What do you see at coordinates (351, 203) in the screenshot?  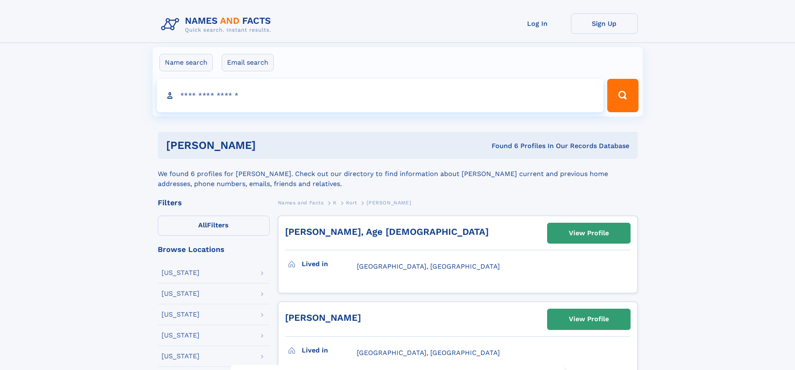 I see `span: Kort` at bounding box center [351, 203].